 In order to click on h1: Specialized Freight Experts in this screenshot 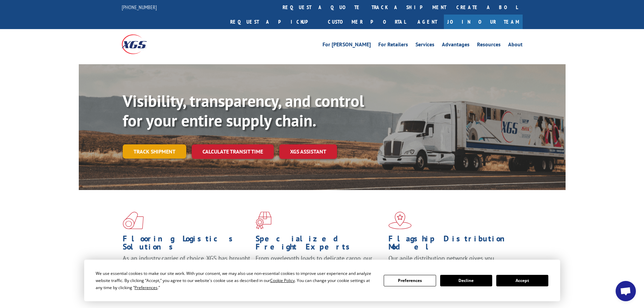, I will do `click(319, 244)`.